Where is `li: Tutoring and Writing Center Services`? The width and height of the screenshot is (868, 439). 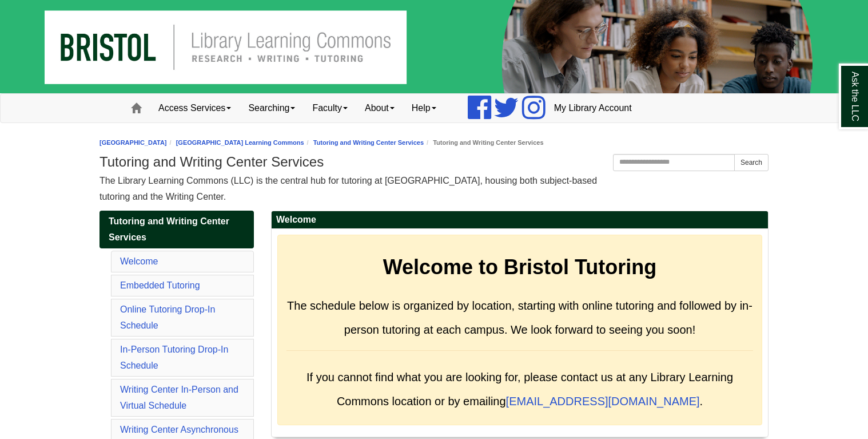
li: Tutoring and Writing Center Services is located at coordinates (484, 143).